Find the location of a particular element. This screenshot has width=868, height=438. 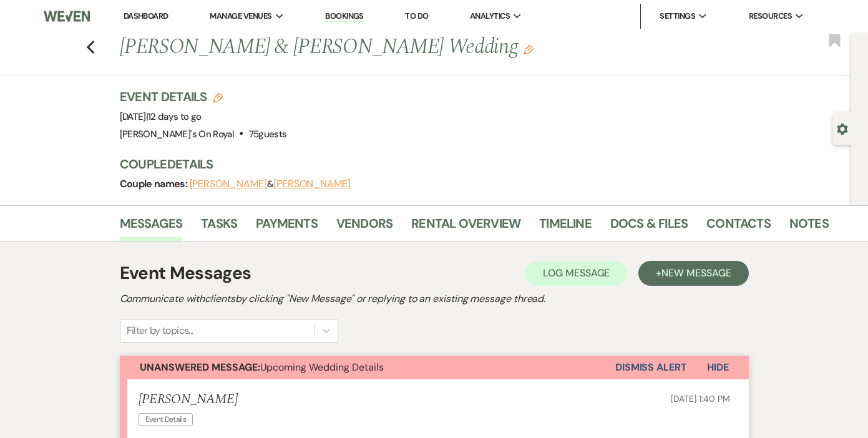

span: Settings is located at coordinates (677, 17).